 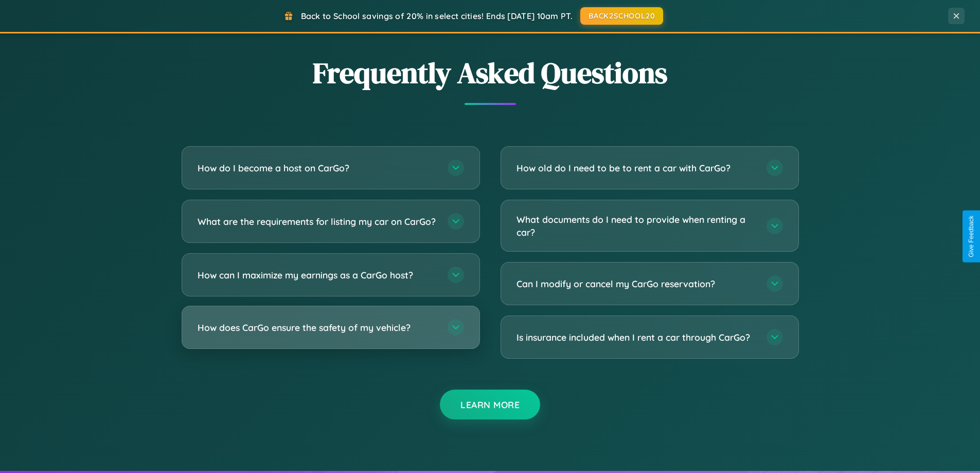 I want to click on h2: Frequently Asked Questions, so click(x=490, y=72).